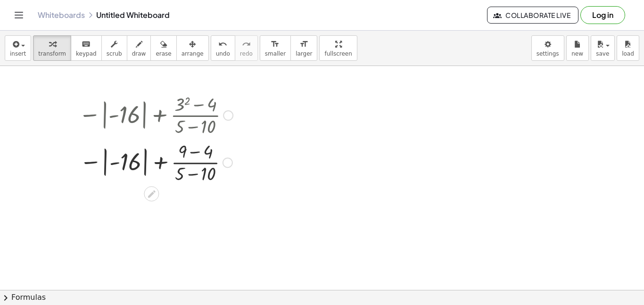  Describe the element at coordinates (602, 48) in the screenshot. I see `button: save` at that location.